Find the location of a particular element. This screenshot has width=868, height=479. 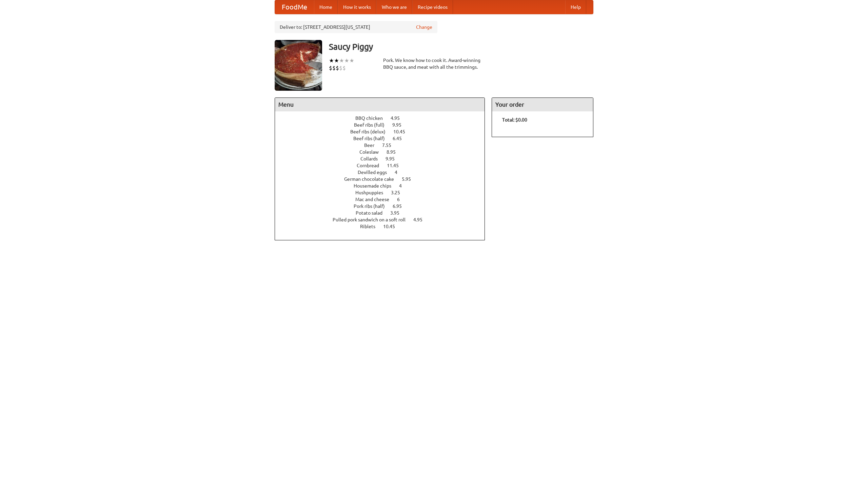

span: Pulled pork sandwich on a soft roll is located at coordinates (373, 220).